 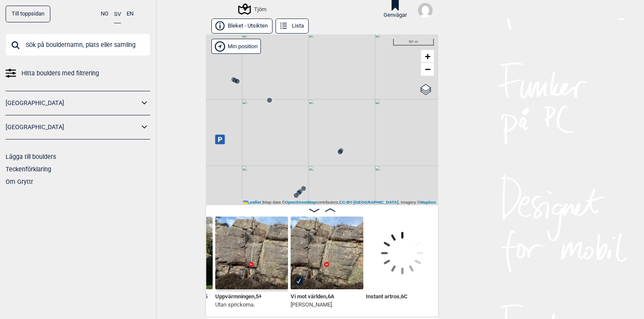 What do you see at coordinates (78, 73) in the screenshot?
I see `a: Hitta boulders med filtrering` at bounding box center [78, 73].